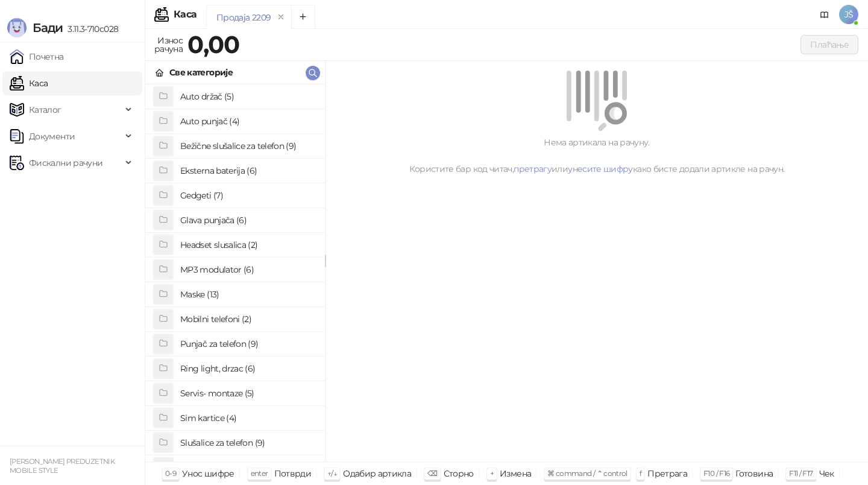  I want to click on strong: 0,00, so click(213, 44).